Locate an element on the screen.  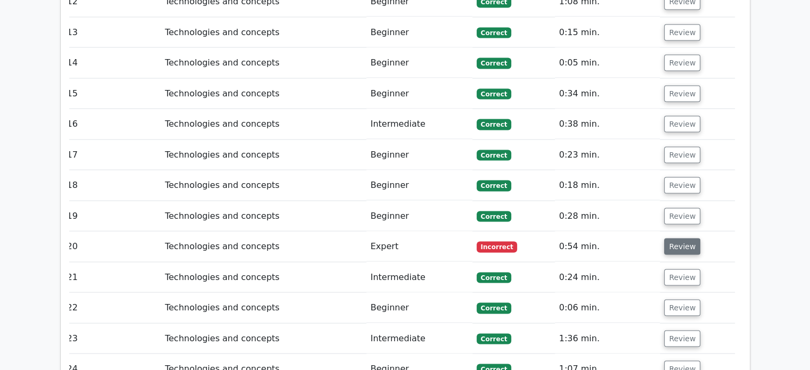
td: 14 is located at coordinates (112, 63).